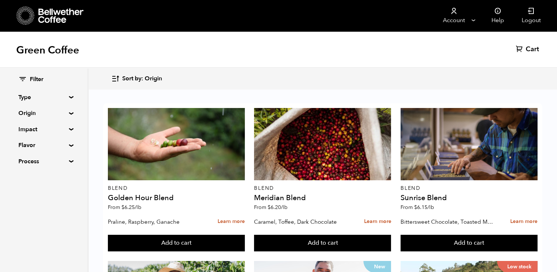 This screenshot has width=557, height=272. I want to click on span: Cart, so click(532, 49).